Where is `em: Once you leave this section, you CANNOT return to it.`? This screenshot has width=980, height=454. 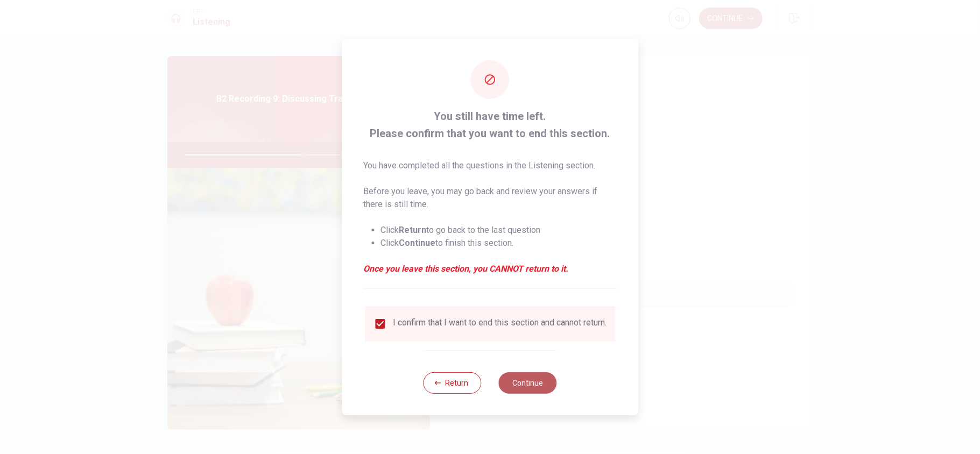
em: Once you leave this section, you CANNOT return to it. is located at coordinates (490, 269).